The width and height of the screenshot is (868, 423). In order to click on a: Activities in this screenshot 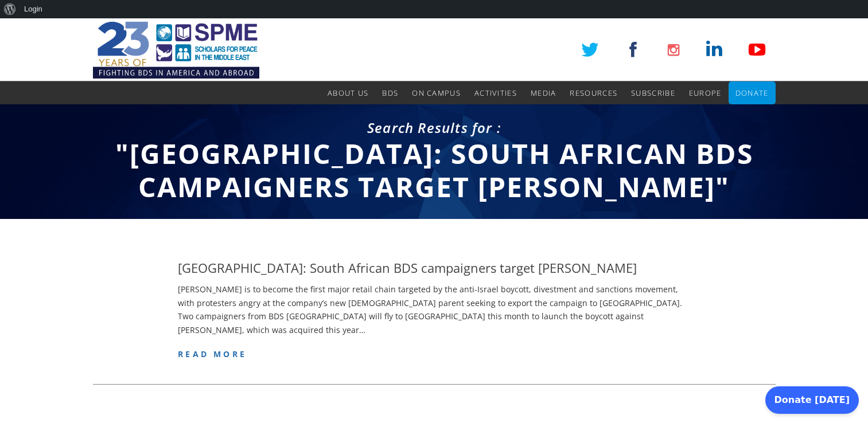, I will do `click(495, 92)`.